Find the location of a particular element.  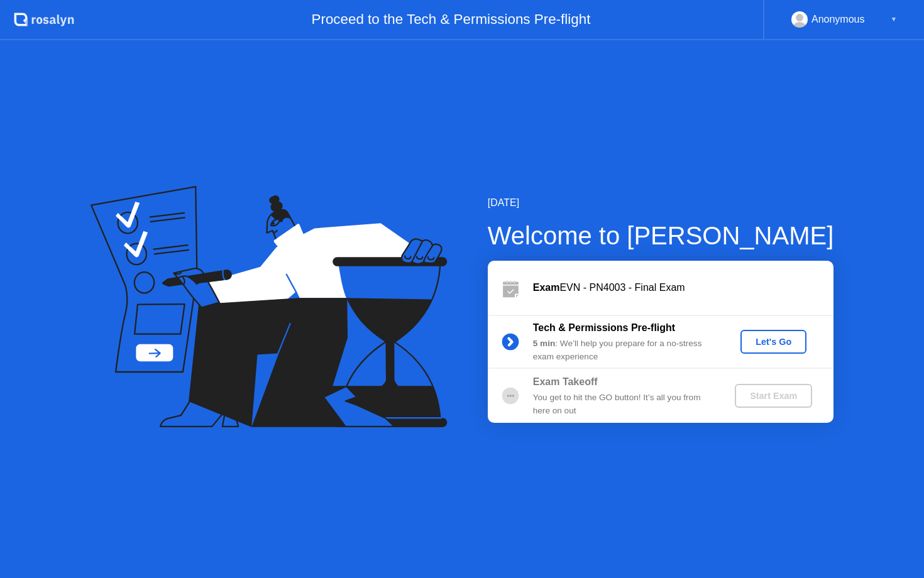

b: Tech & Permissions Pre-flight is located at coordinates (604, 327).